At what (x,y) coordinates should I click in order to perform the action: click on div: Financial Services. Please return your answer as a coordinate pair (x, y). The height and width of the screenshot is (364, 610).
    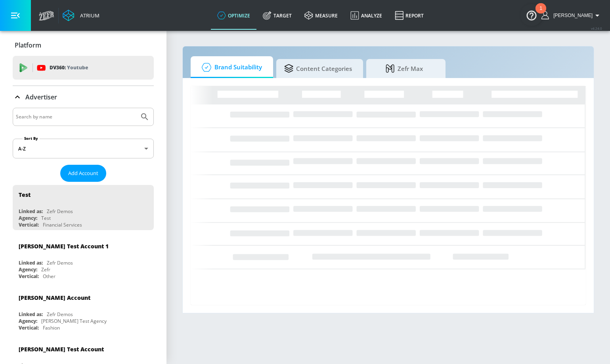
    Looking at the image, I should click on (62, 224).